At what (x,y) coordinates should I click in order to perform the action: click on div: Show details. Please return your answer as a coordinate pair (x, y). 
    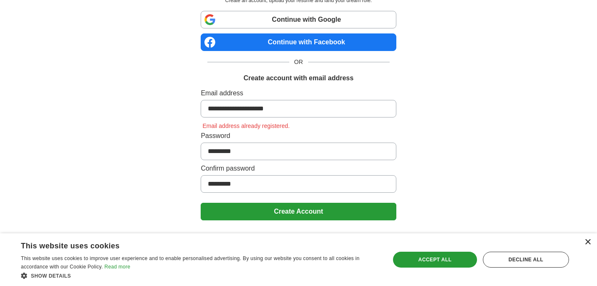
    Looking at the image, I should click on (200, 276).